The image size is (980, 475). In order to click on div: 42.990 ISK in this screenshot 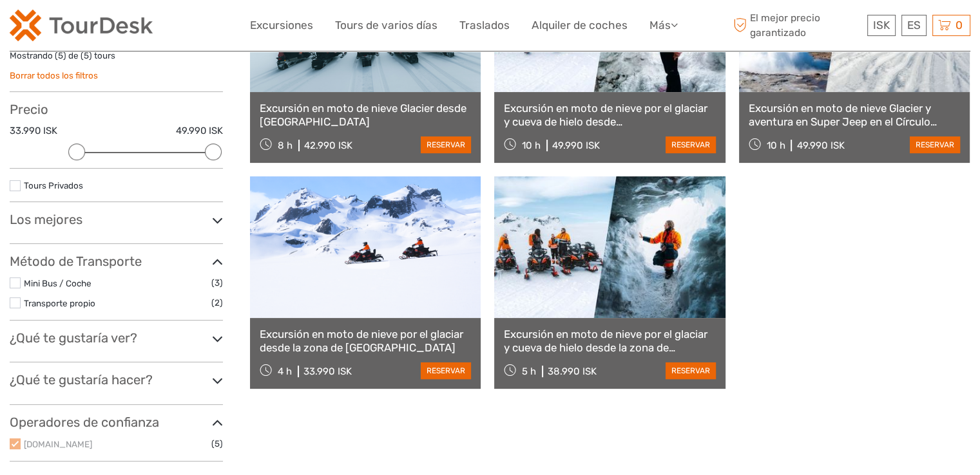, I will do `click(328, 145)`.